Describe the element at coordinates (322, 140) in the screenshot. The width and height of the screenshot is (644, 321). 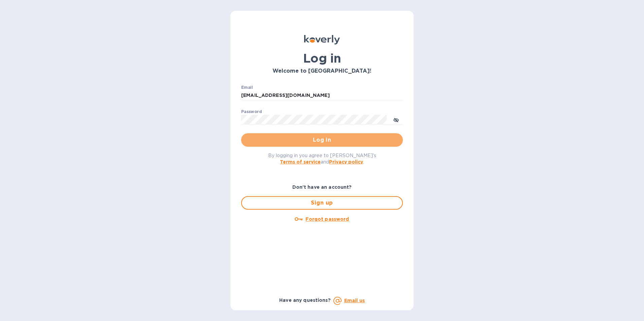
I see `span: Log in` at that location.